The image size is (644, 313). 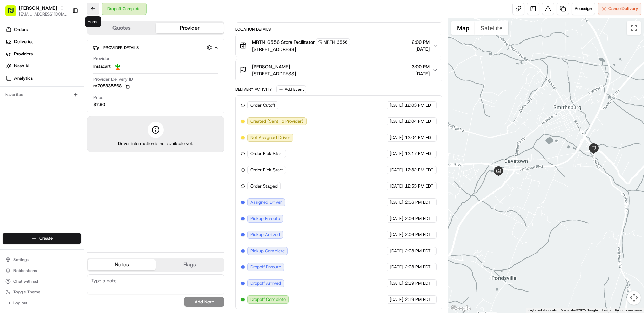 I want to click on span: Not Assigned Driver, so click(x=270, y=137).